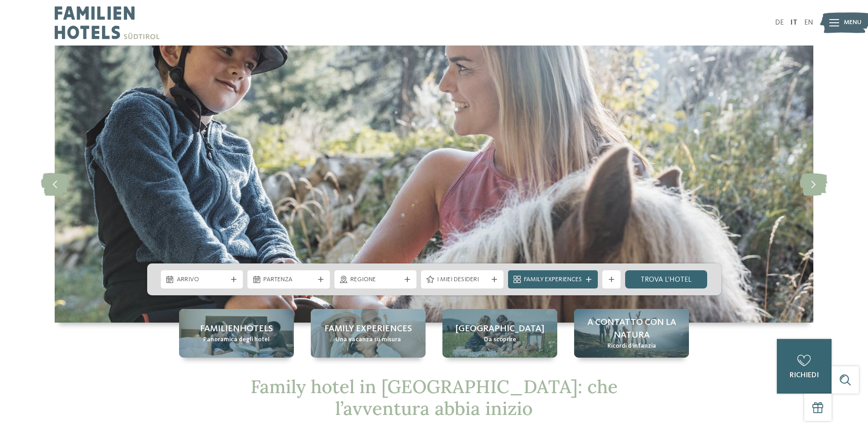 Image resolution: width=868 pixels, height=430 pixels. I want to click on a: Family hotel in Trentino Alto Adige: la vacanza ideale per grandi e piccini Family experiences Un..., so click(368, 333).